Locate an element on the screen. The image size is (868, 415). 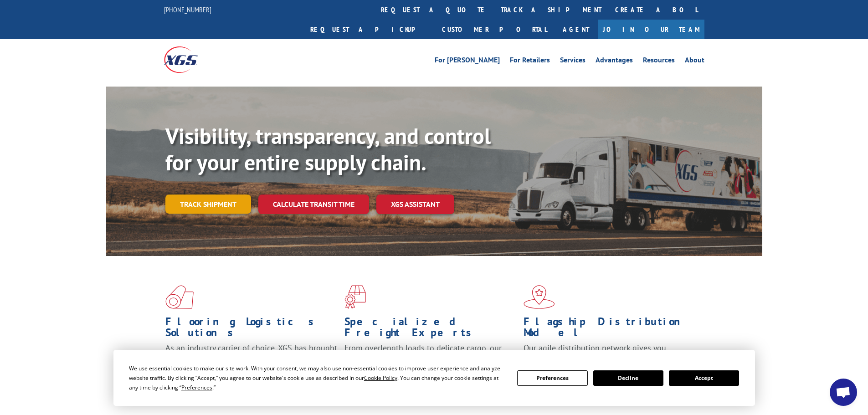
a: Resources is located at coordinates (659, 62).